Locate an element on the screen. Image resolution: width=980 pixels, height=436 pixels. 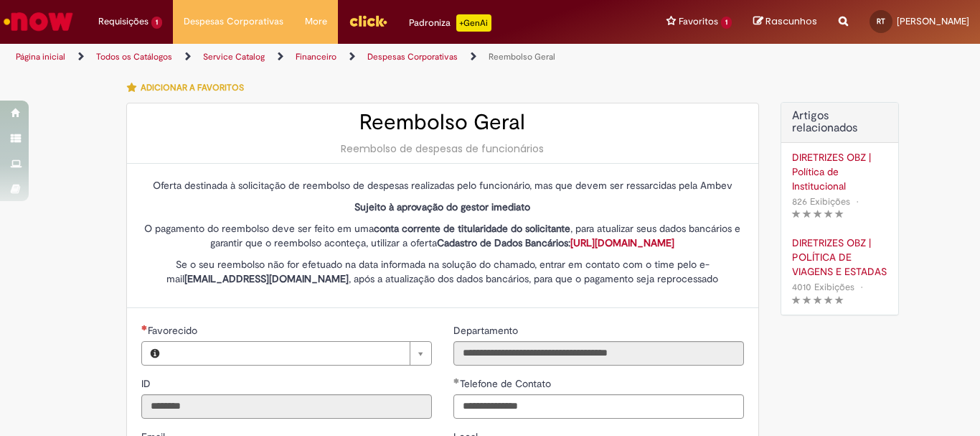
p: Oferta destinada à solicitação de reembolso de despesas realizadas pelo funcionário, mas que deve... is located at coordinates (443, 185).